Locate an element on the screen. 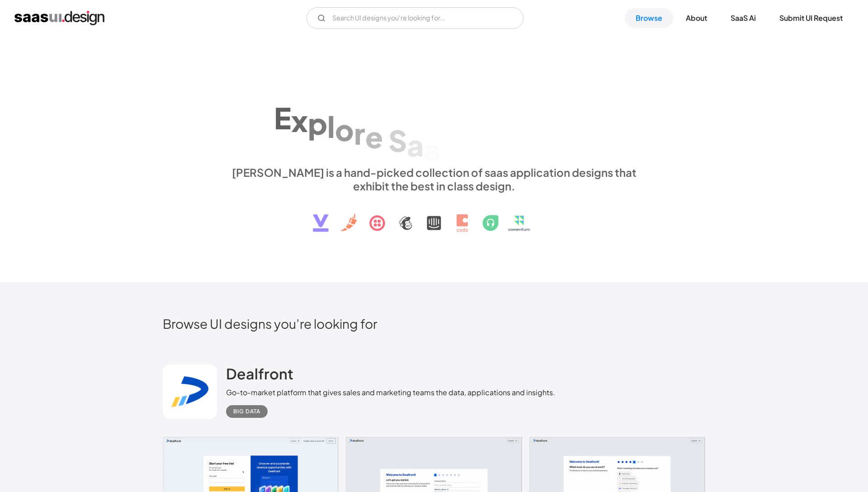 The height and width of the screenshot is (492, 868). div: Big Data is located at coordinates (247, 412).